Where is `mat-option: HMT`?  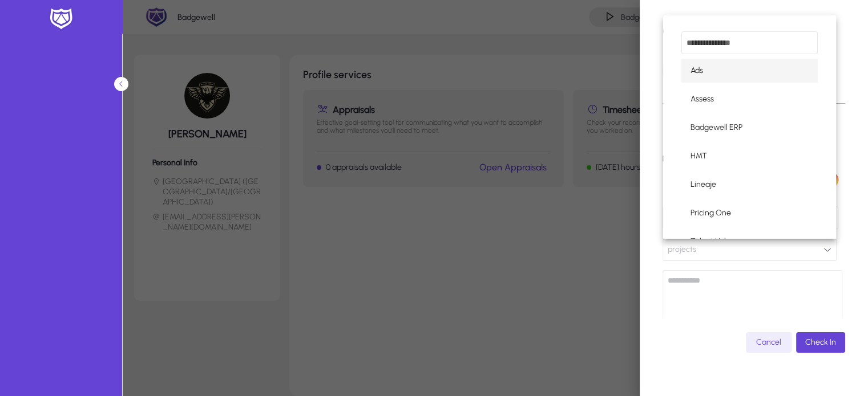
mat-option: HMT is located at coordinates (750, 156).